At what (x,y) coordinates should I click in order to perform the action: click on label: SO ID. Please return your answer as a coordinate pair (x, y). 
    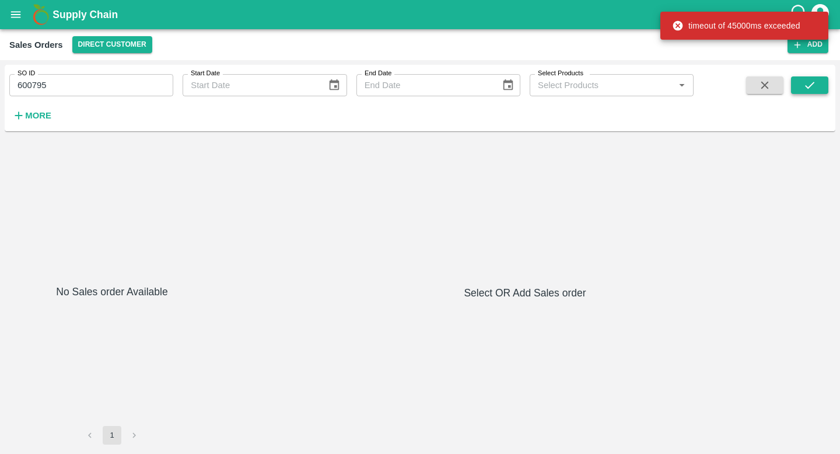
    Looking at the image, I should click on (26, 73).